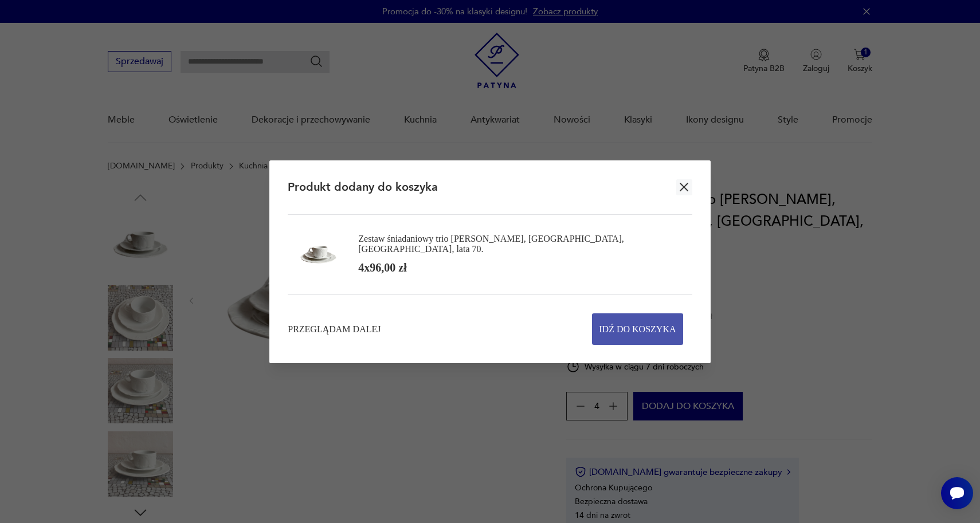 Image resolution: width=980 pixels, height=523 pixels. I want to click on img: Zdjęcie produktu, so click(318, 254).